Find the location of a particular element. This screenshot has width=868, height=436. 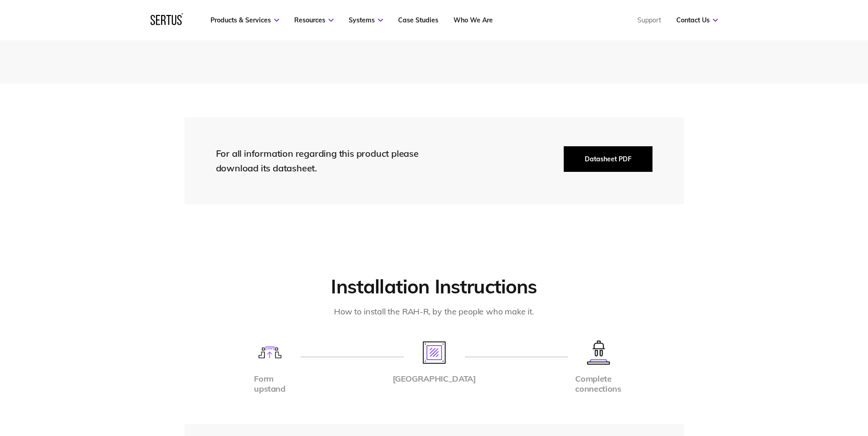

a: Support is located at coordinates (650, 20).